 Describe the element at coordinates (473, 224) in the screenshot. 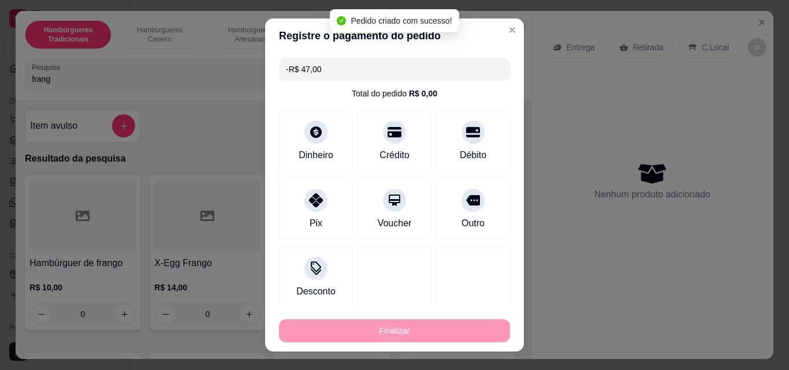

I see `div: Outro` at that location.